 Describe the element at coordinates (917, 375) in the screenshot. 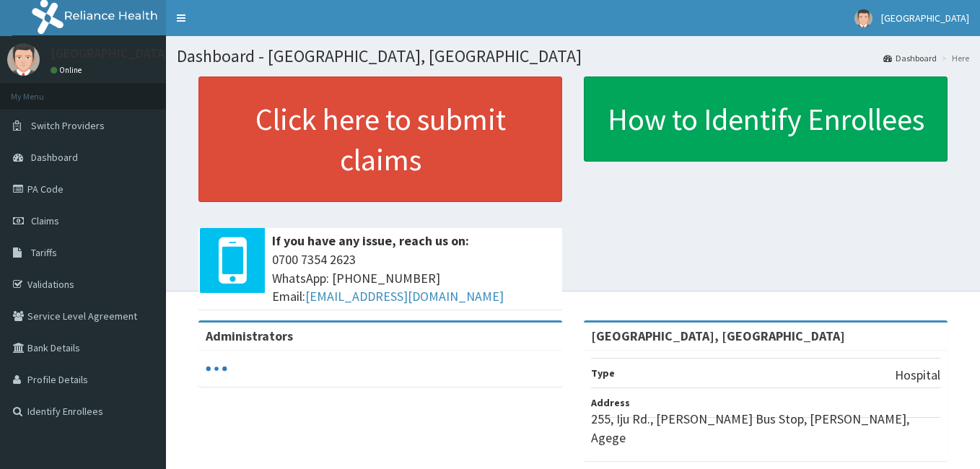

I see `p: Hospital` at that location.